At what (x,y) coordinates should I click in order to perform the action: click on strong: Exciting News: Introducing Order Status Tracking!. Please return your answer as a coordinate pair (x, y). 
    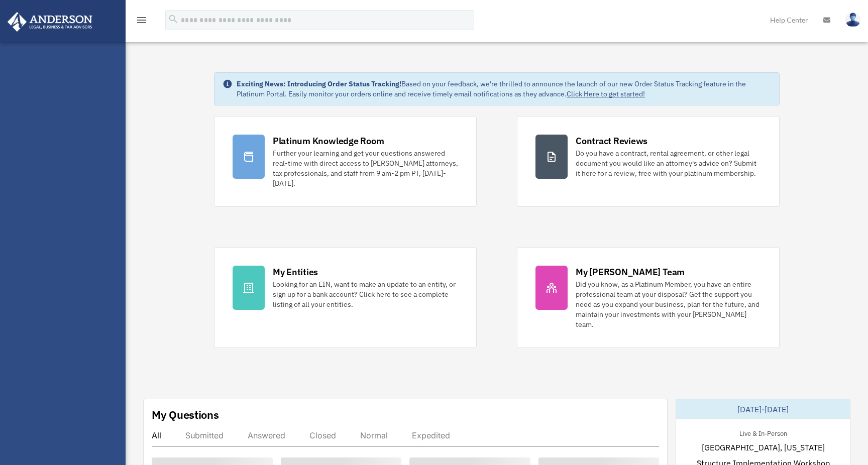
    Looking at the image, I should click on (319, 84).